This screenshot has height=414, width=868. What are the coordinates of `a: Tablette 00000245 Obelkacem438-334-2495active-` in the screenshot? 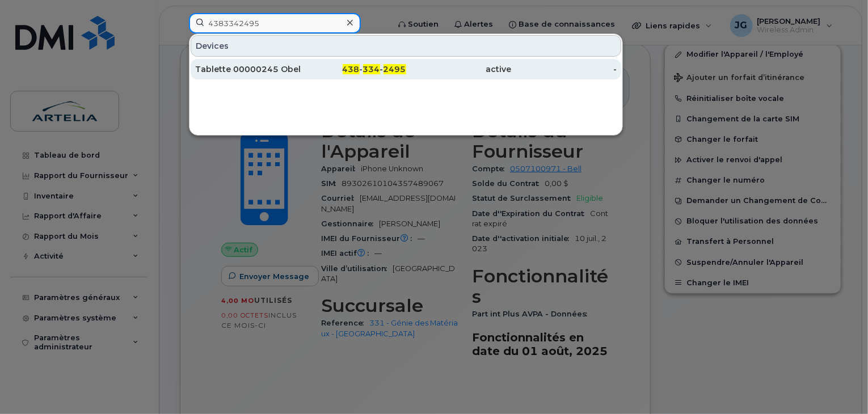 It's located at (406, 69).